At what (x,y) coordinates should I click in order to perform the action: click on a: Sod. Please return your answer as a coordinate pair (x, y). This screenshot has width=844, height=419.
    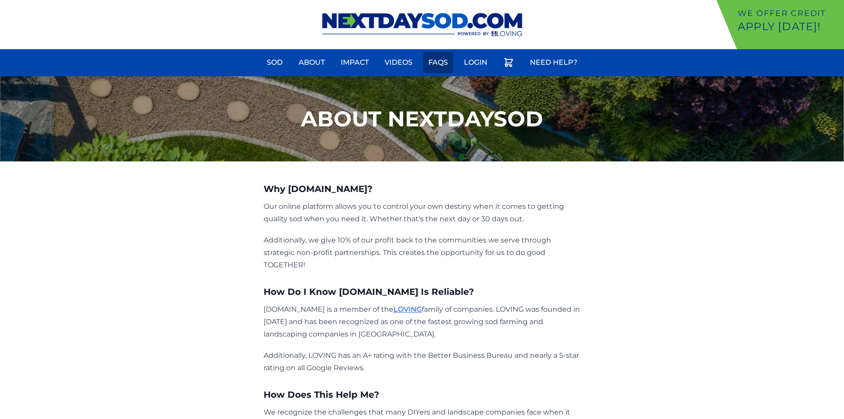
    Looking at the image, I should click on (275, 62).